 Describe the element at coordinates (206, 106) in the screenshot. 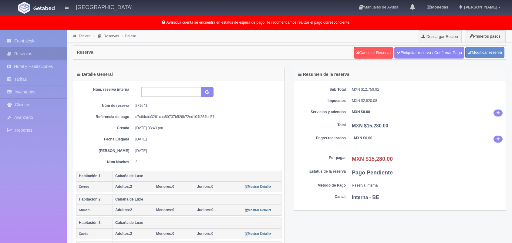

I see `dd: 271641` at that location.